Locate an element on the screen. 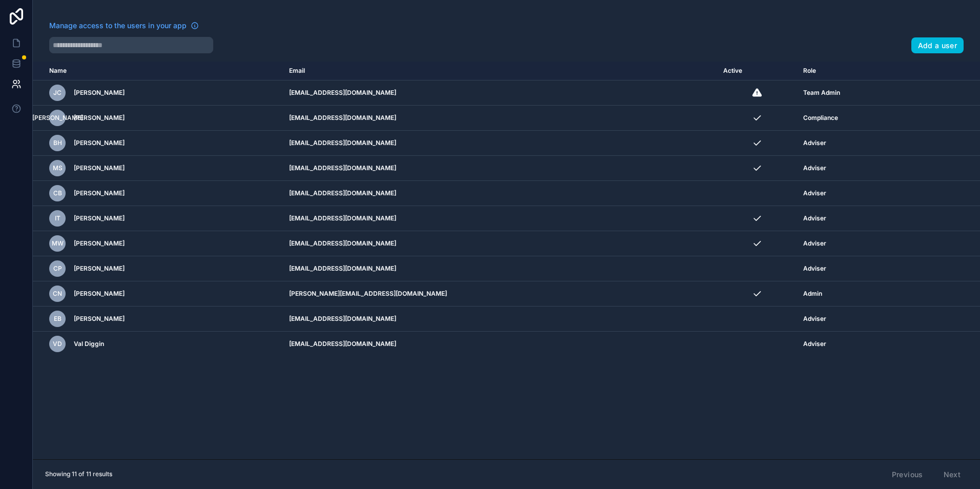  span: Admin is located at coordinates (813, 294).